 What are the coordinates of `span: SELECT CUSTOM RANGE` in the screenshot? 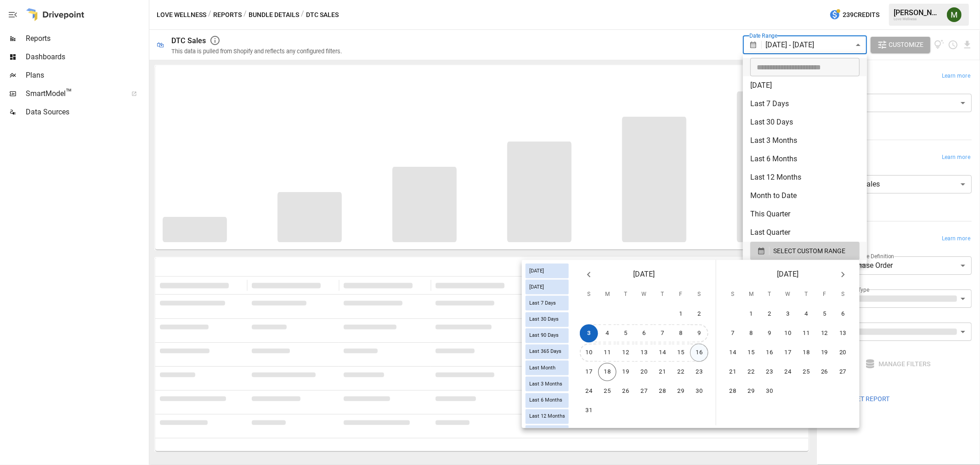 It's located at (809, 251).